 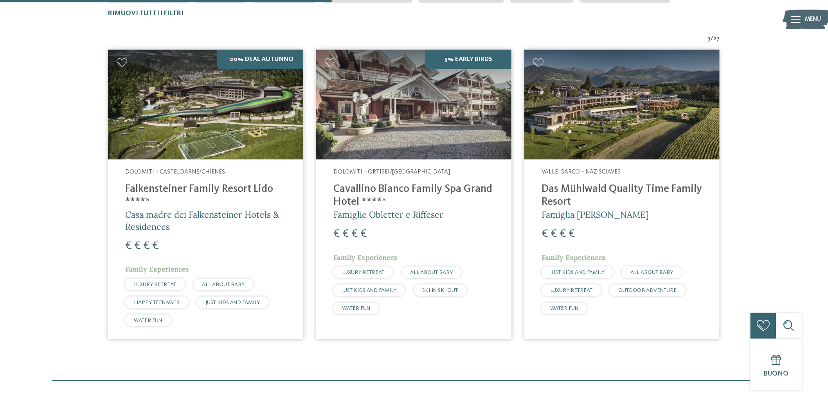 I want to click on span: 3, so click(x=709, y=39).